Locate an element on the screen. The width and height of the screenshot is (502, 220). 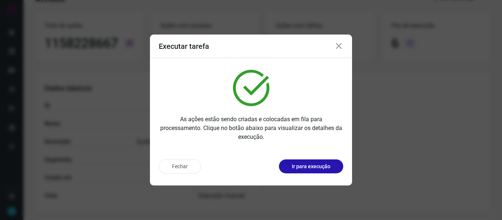
button: Ir para execução is located at coordinates (311, 167).